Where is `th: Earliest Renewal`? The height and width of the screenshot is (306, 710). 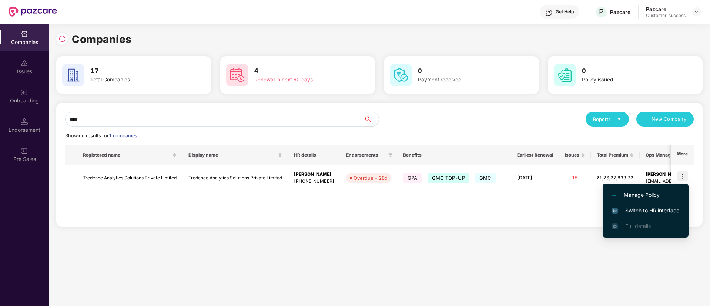 th: Earliest Renewal is located at coordinates (535, 155).